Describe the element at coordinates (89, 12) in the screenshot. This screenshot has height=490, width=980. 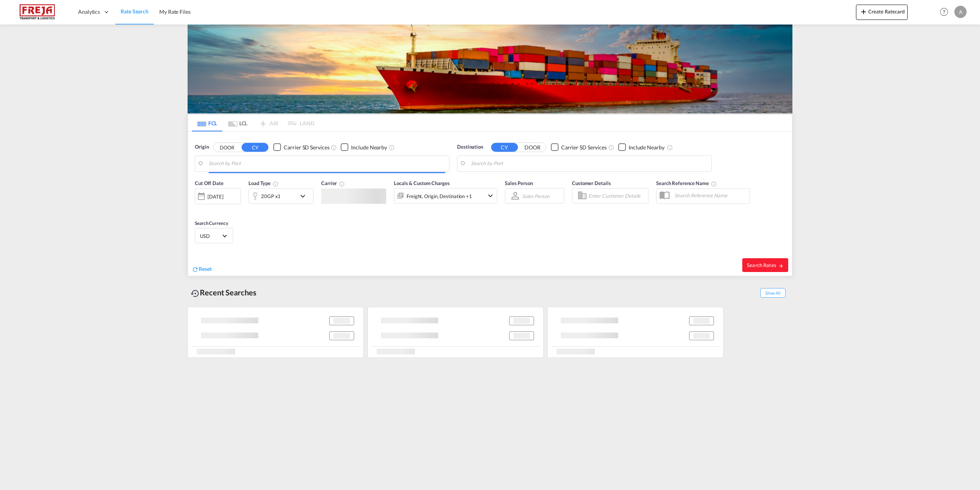
I see `span: Analytics` at that location.